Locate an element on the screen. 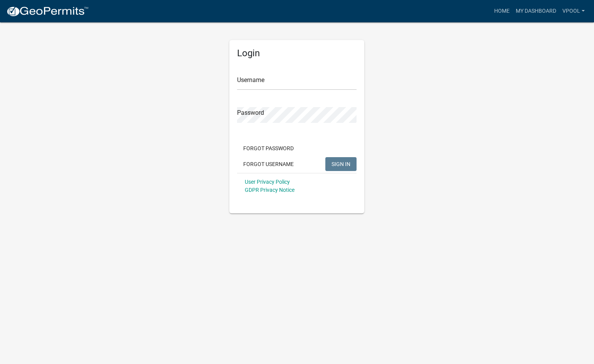 The image size is (594, 364). a: Home is located at coordinates (502, 11).